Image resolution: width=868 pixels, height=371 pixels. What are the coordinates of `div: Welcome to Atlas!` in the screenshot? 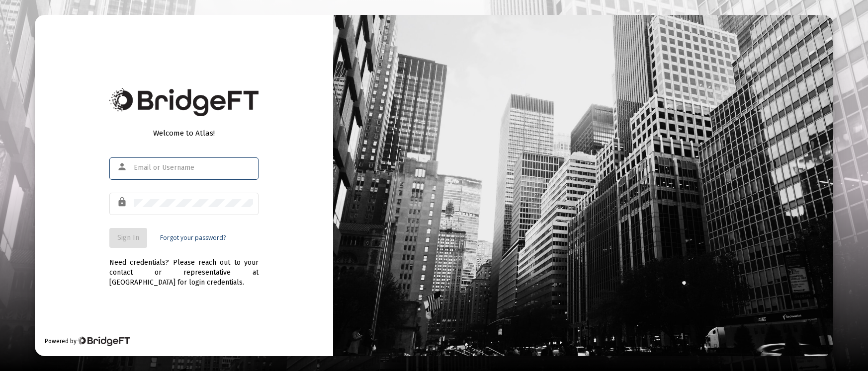 It's located at (184, 133).